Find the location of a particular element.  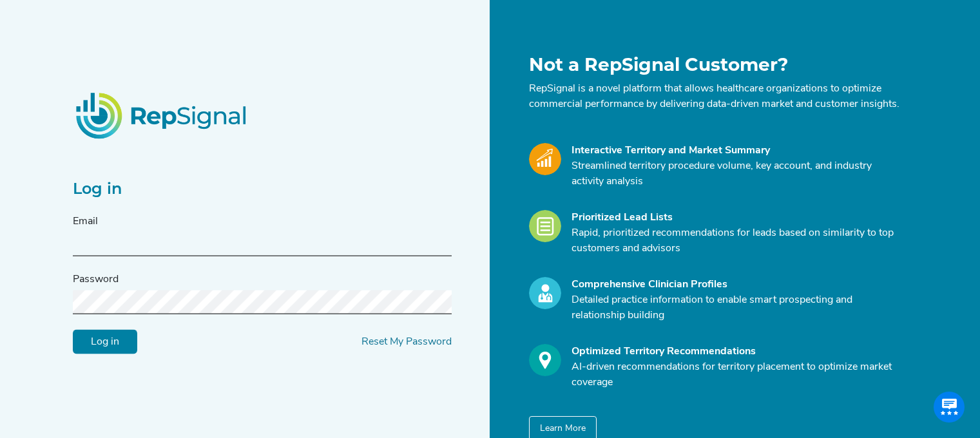

div: Optimized Territory Recommendations is located at coordinates (736, 353).